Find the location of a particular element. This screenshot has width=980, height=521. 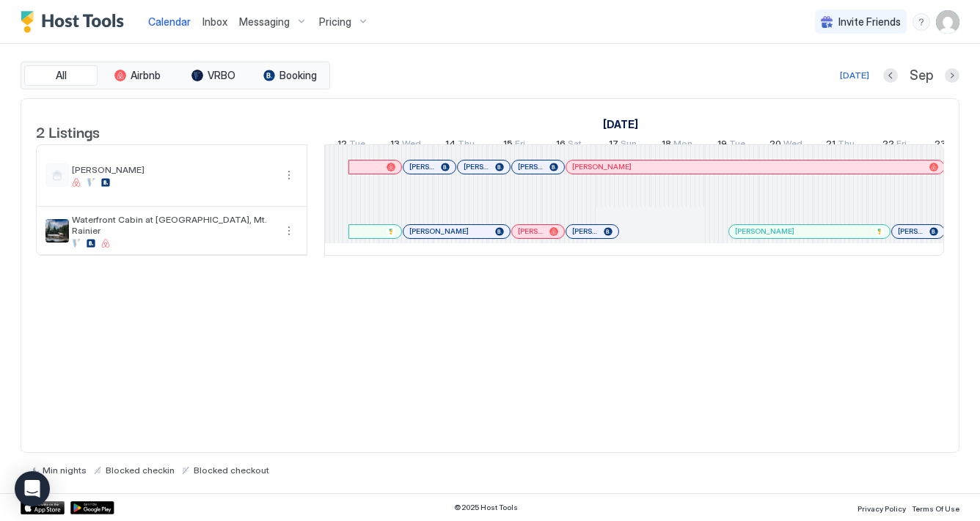

span: 19 is located at coordinates (722, 145).